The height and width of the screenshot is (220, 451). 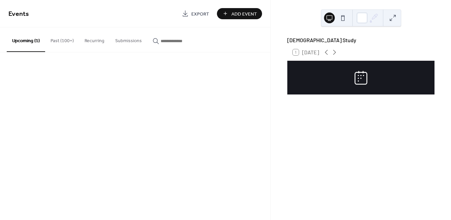 What do you see at coordinates (195, 13) in the screenshot?
I see `a: Export` at bounding box center [195, 13].